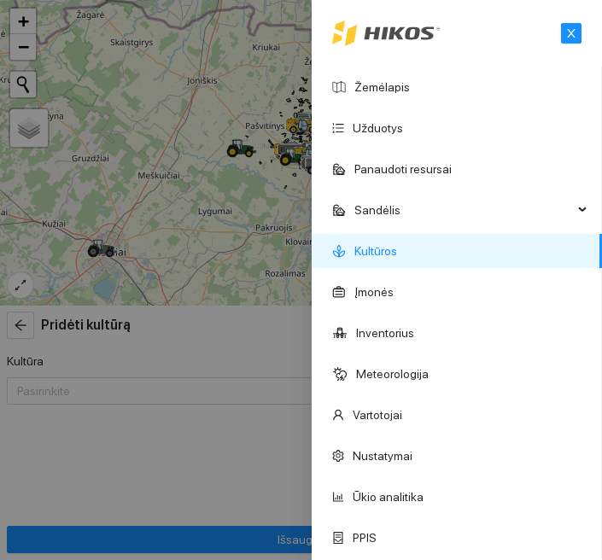 The width and height of the screenshot is (602, 560). I want to click on a: Panaudoti resursai, so click(403, 169).